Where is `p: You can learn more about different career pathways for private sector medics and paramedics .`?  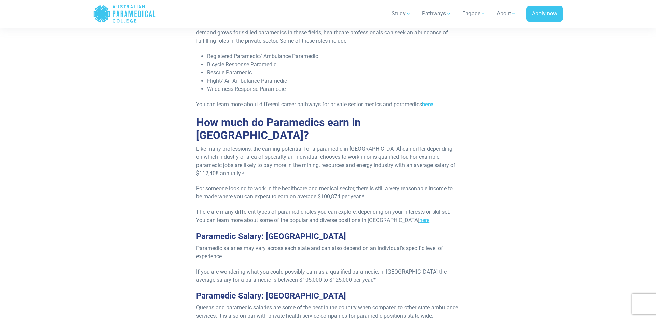 p: You can learn more about different career pathways for private sector medics and paramedics . is located at coordinates (328, 105).